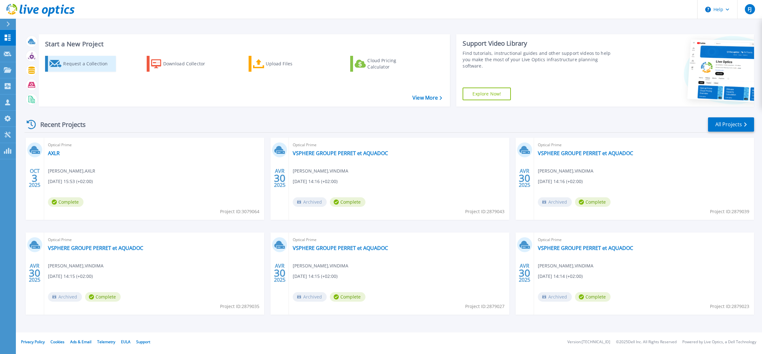 This screenshot has height=354, width=762. Describe the element at coordinates (539, 44) in the screenshot. I see `div: Support Video Library` at that location.